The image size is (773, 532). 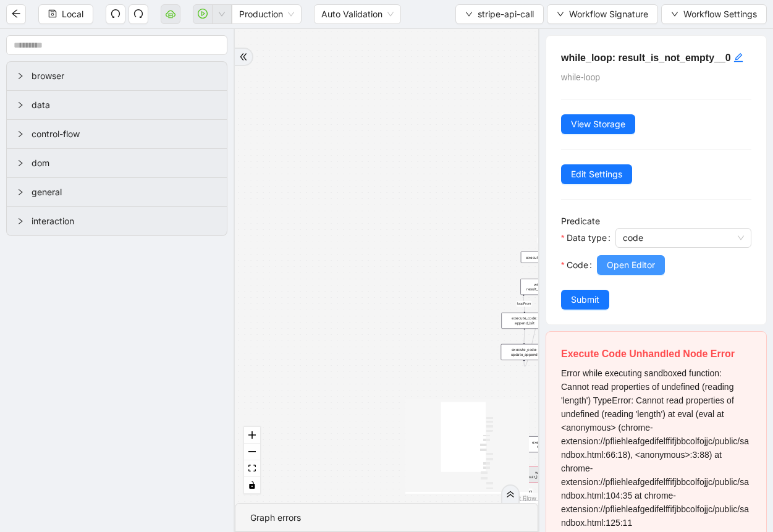 What do you see at coordinates (506, 14) in the screenshot?
I see `span: stripe-api-call` at bounding box center [506, 14].